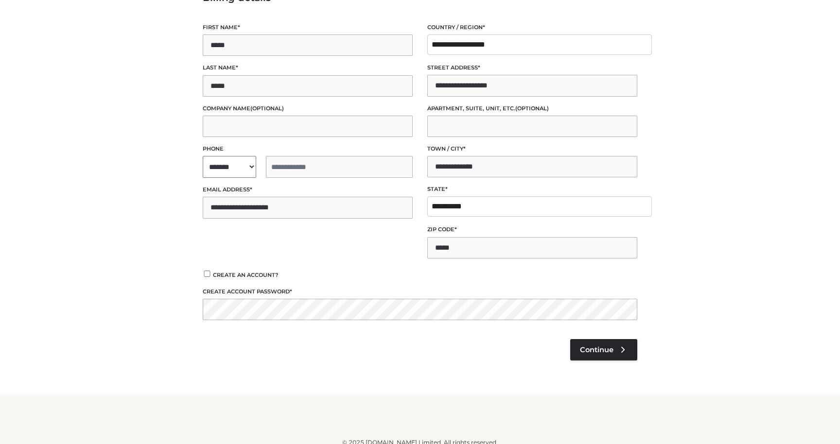  Describe the element at coordinates (603, 350) in the screenshot. I see `a: Continue` at that location.